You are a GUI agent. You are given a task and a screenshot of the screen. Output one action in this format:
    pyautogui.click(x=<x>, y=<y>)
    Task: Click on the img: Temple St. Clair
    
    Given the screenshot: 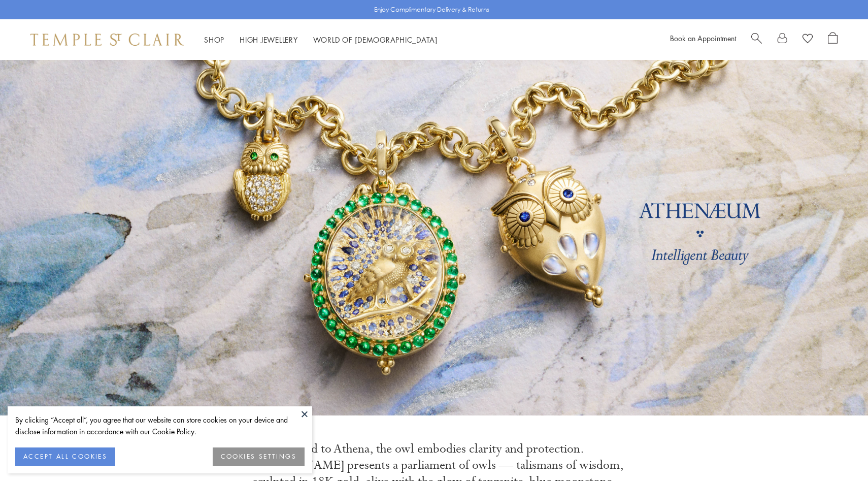 What is the action you would take?
    pyautogui.click(x=107, y=40)
    